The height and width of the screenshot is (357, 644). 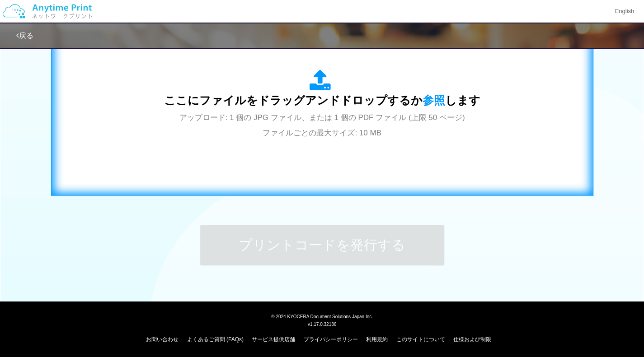 I want to click on button: プリントコードを発行する, so click(x=322, y=245).